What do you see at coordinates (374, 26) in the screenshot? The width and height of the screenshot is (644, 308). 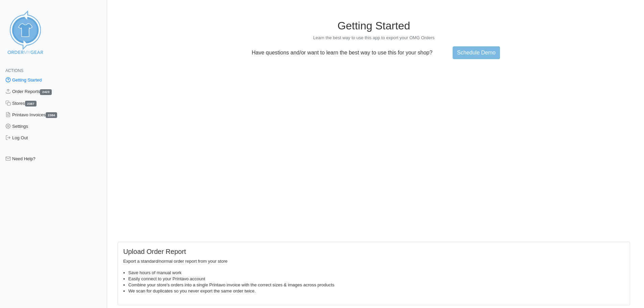 I see `h1: Getting Started` at bounding box center [374, 26].